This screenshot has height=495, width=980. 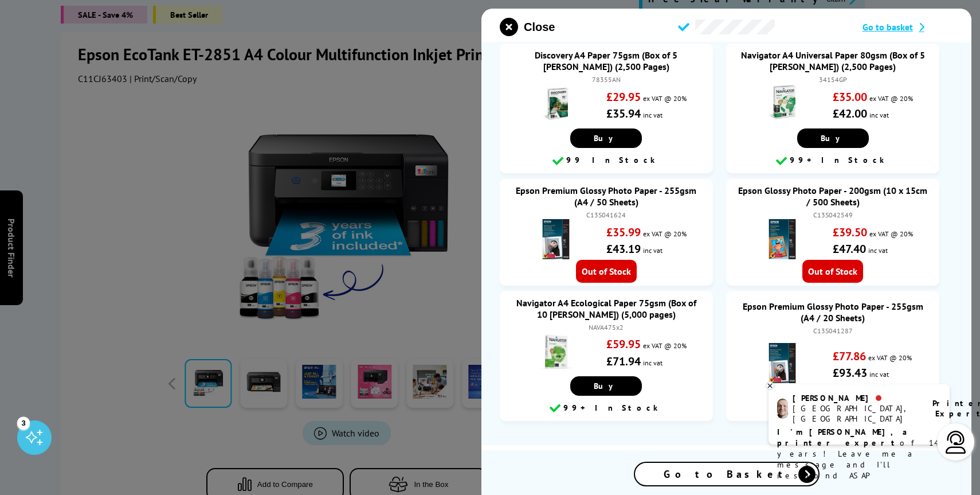 I want to click on a: Go to Basket, so click(x=727, y=473).